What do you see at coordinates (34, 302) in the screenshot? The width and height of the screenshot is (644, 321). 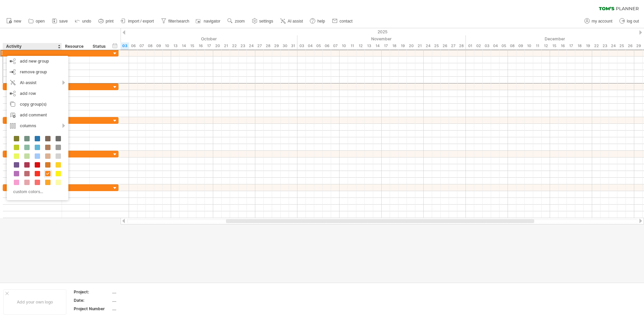 I see `div: Add your own logo` at bounding box center [34, 302].